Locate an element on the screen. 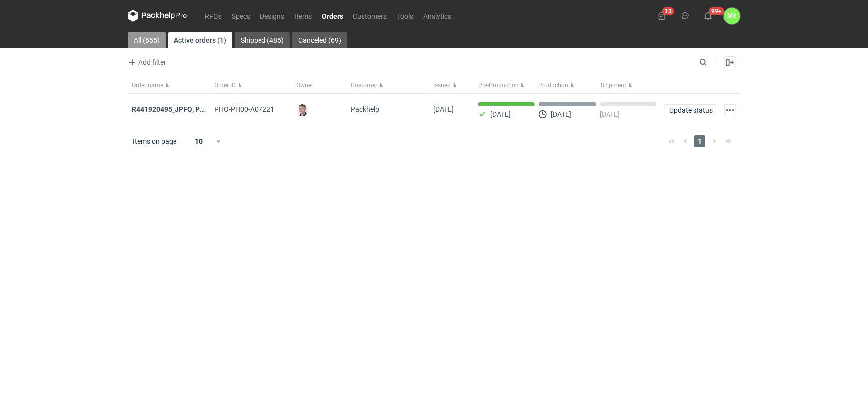 This screenshot has width=868, height=407. span: Order ID is located at coordinates (225, 85).